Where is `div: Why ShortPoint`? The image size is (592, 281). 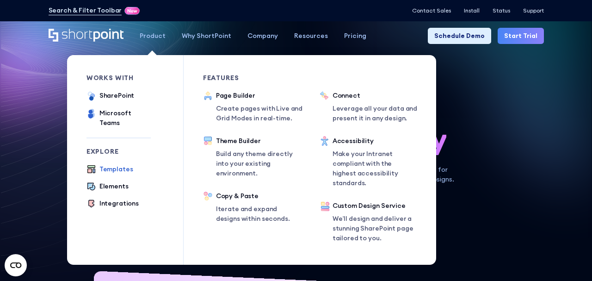
div: Why ShortPoint is located at coordinates (206, 36).